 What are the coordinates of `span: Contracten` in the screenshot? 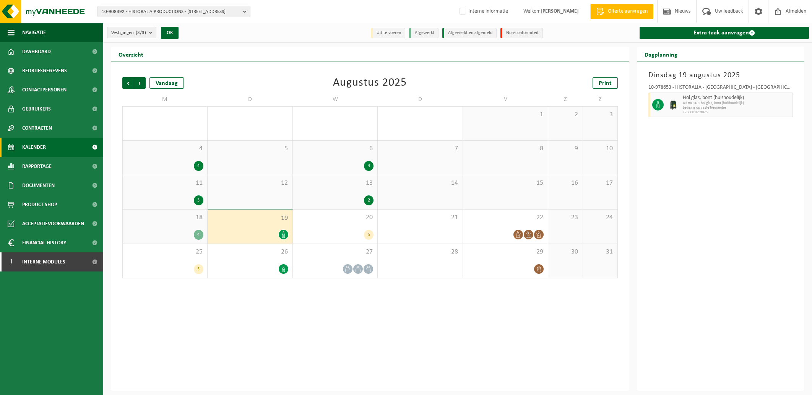 It's located at (37, 128).